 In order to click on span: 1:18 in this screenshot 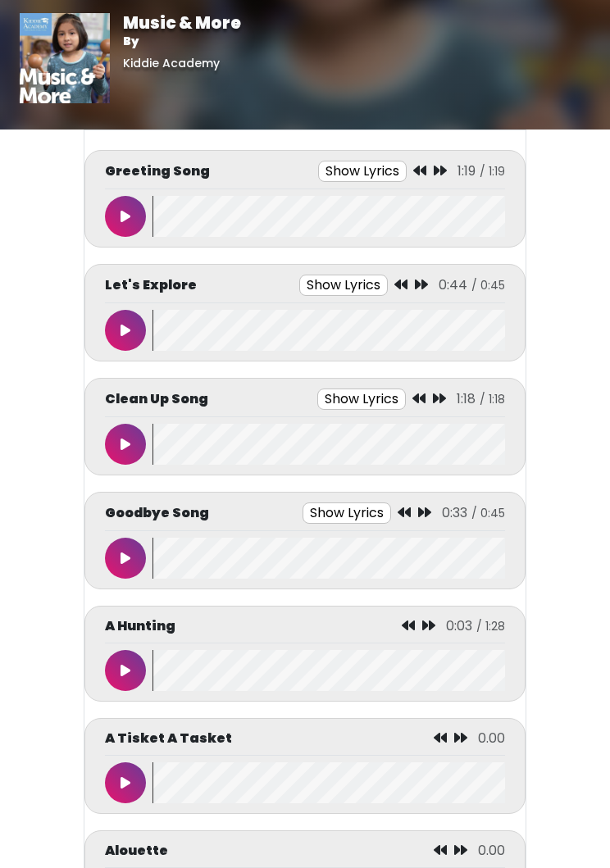, I will do `click(466, 399)`.